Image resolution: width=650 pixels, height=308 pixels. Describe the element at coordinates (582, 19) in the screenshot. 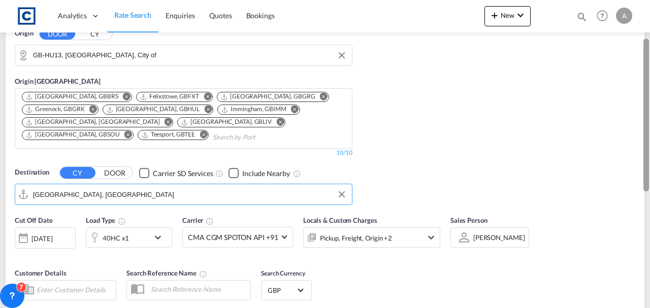

I see `div: icon-magnify` at that location.